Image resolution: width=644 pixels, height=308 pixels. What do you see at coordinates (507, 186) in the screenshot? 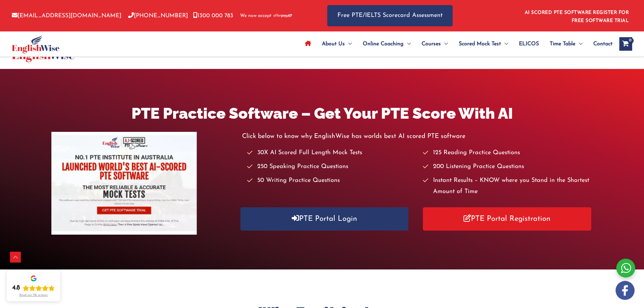
I see `li: Instant Results – KNOW where you Stand in the Shortest Amount of Time` at bounding box center [507, 186].